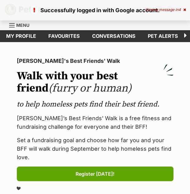 This screenshot has width=190, height=194. What do you see at coordinates (21, 25) in the screenshot?
I see `a: Menu` at bounding box center [21, 25].